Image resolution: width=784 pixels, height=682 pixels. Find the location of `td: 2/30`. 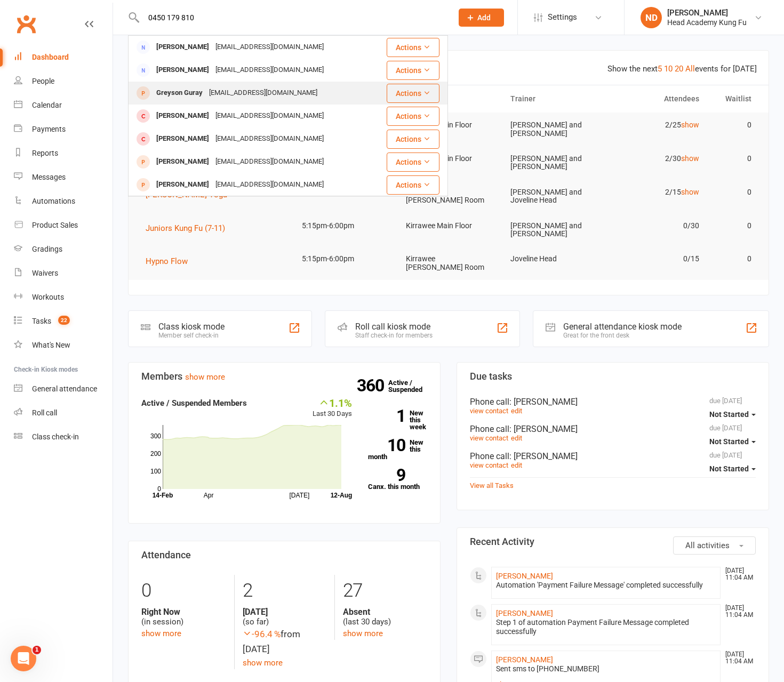

td: 2/30 is located at coordinates (656, 158).